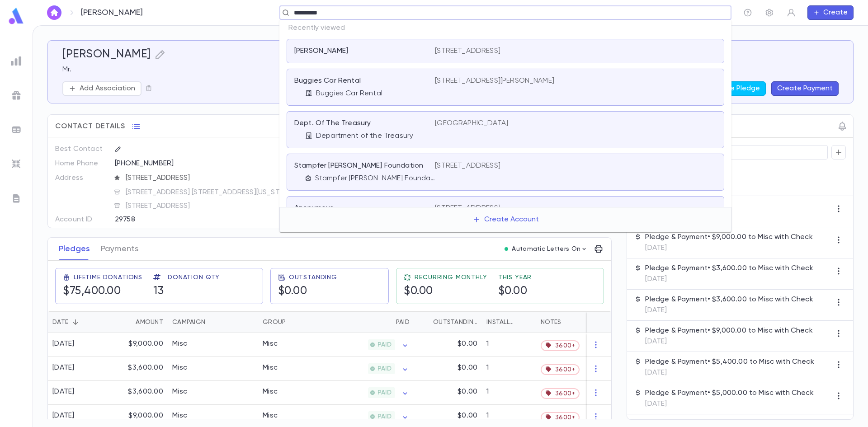 Image resolution: width=868 pixels, height=427 pixels. I want to click on p: Home Phone, so click(81, 164).